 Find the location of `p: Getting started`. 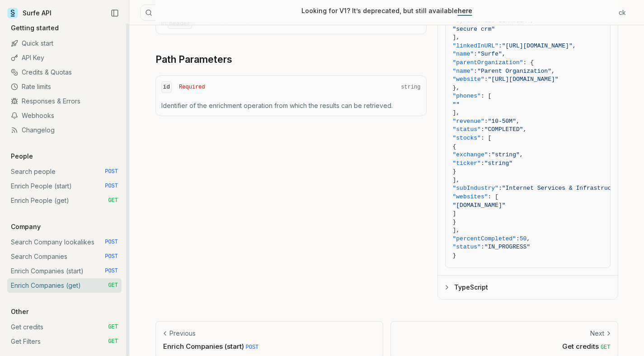

p: Getting started is located at coordinates (35, 28).